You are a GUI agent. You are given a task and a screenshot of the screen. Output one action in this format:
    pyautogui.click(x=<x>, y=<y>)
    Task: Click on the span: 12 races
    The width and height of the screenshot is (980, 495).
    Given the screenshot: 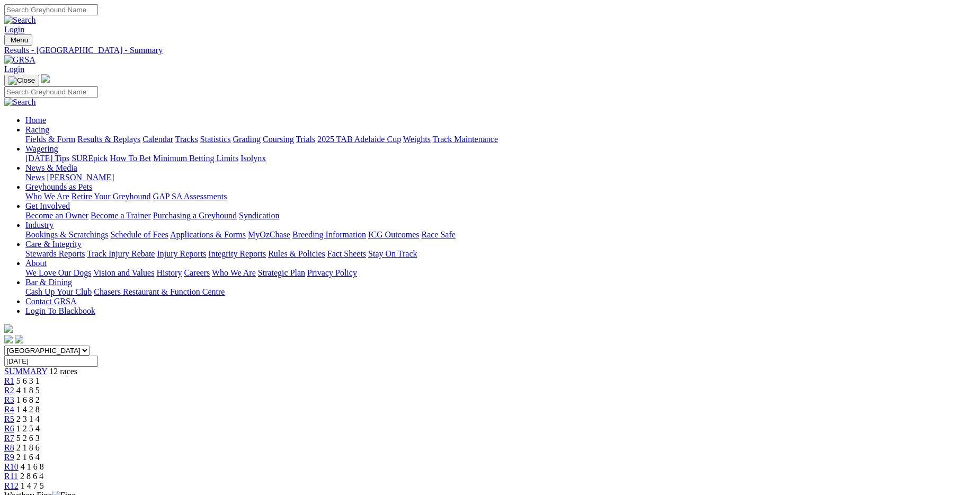 What is the action you would take?
    pyautogui.click(x=63, y=370)
    